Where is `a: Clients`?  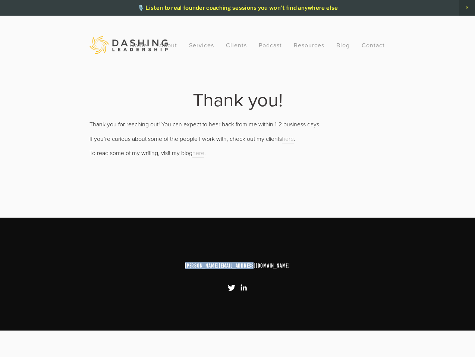
a: Clients is located at coordinates (237, 45).